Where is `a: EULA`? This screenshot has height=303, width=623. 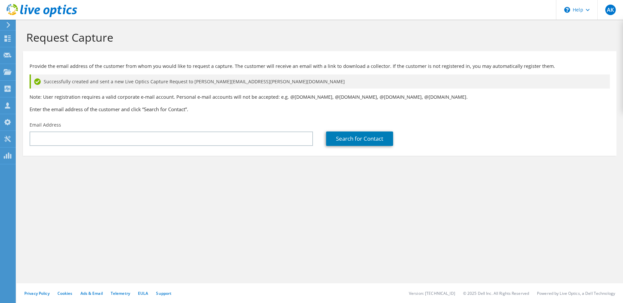 a: EULA is located at coordinates (143, 293).